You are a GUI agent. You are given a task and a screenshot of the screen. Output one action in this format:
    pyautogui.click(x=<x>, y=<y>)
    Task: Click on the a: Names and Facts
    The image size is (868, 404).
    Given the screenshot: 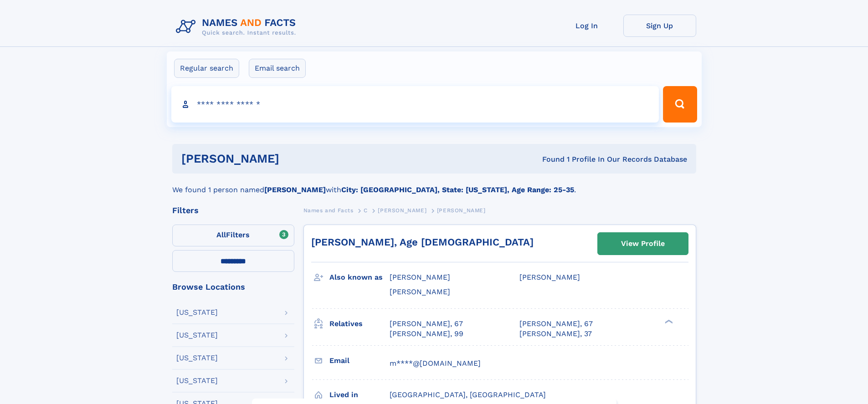 What is the action you would take?
    pyautogui.click(x=329, y=210)
    